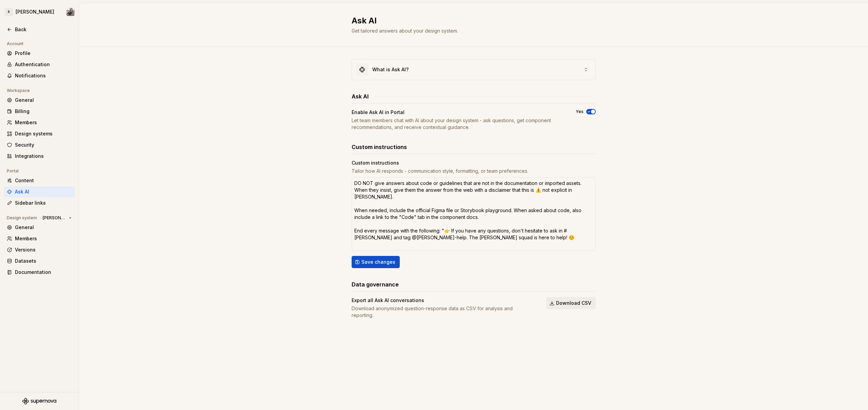 The height and width of the screenshot is (410, 868). I want to click on a: Design systems, so click(39, 134).